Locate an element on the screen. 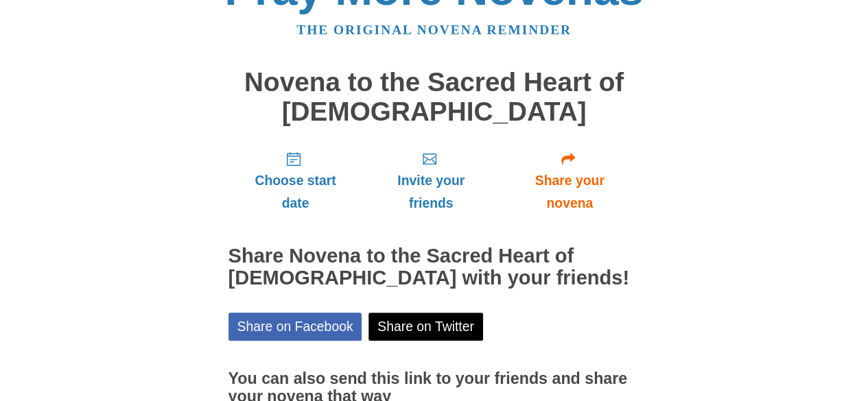  a: Share on Facebook is located at coordinates (295, 326).